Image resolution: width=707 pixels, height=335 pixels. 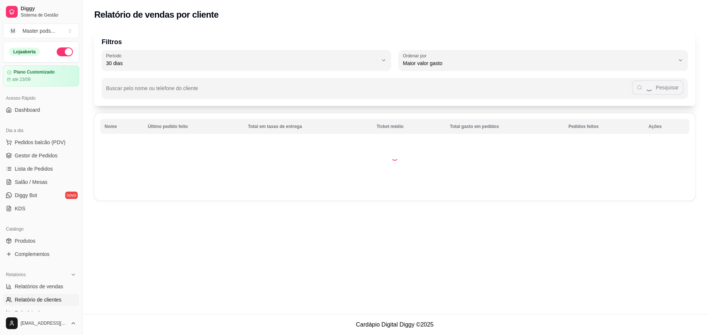 What do you see at coordinates (25, 241) in the screenshot?
I see `span: Produtos` at bounding box center [25, 241].